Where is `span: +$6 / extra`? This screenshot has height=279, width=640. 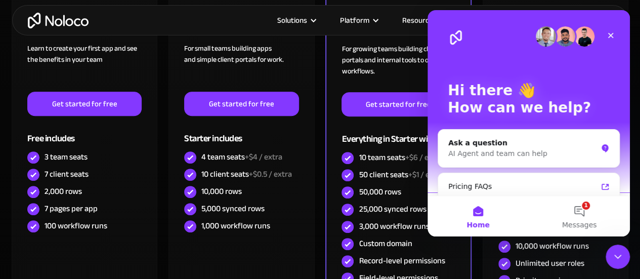 span: +$6 / extra is located at coordinates (423, 157).